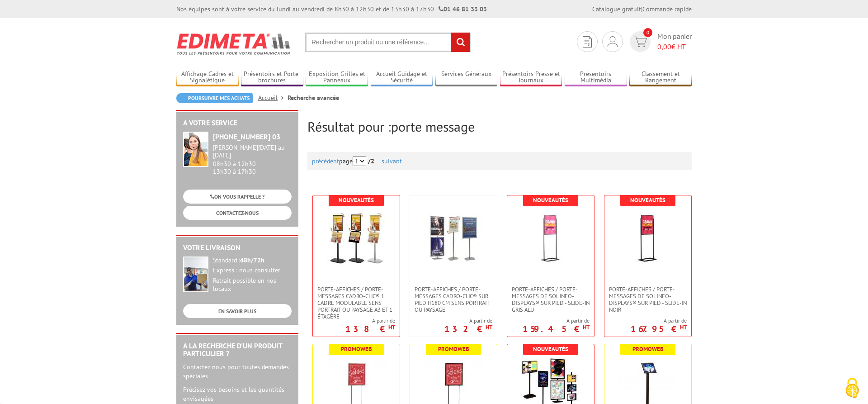  I want to click on div: Nos équipes sont à votre service du lundi au vendredi de 8h30 à 12h30 et de 13h30 à 17h30, so click(331, 9).